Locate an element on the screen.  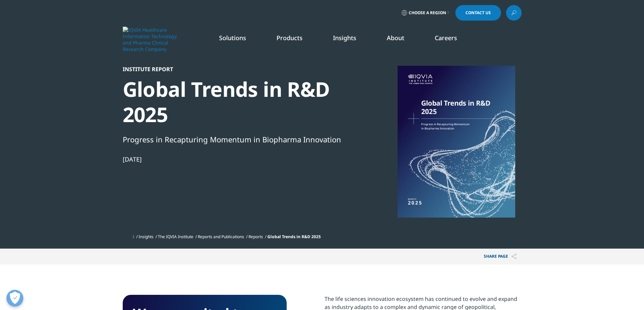
span: Choose a Region is located at coordinates (427, 13).